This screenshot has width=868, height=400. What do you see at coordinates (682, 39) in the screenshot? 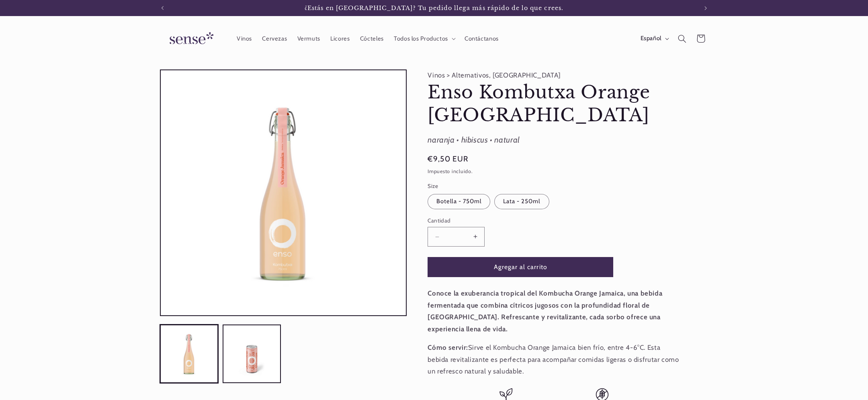
I see `summary: Búsqueda` at bounding box center [682, 39].